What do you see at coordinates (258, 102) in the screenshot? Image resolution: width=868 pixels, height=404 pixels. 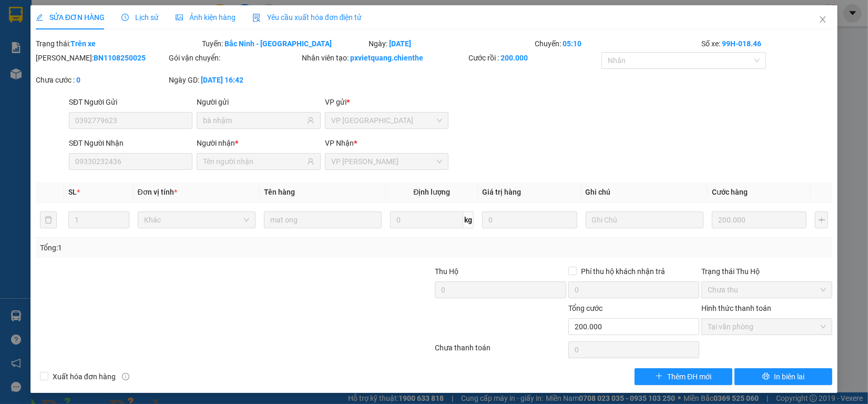 I see `div: Người gửi` at bounding box center [258, 102].